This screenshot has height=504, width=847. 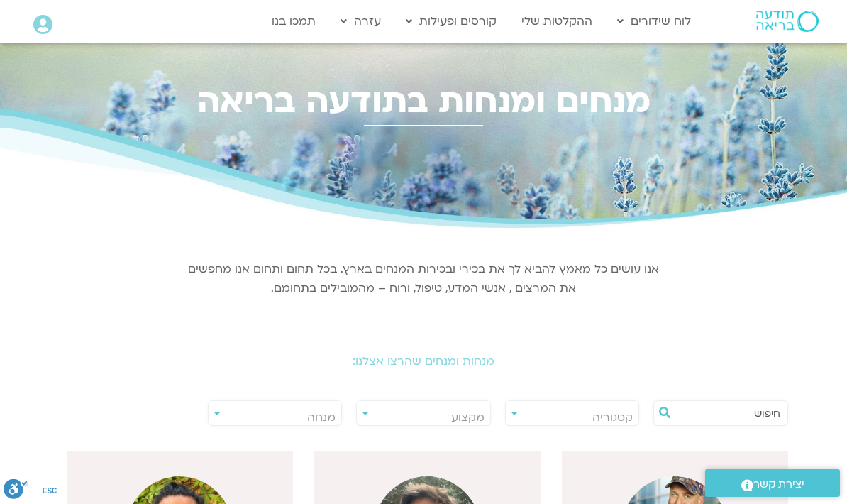 I want to click on a: יצירת קשר, so click(x=772, y=482).